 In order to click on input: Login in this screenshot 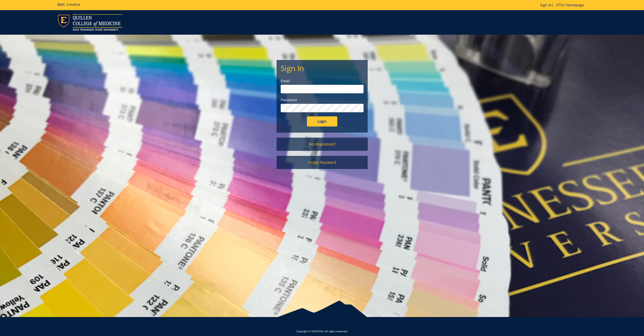, I will do `click(322, 121)`.